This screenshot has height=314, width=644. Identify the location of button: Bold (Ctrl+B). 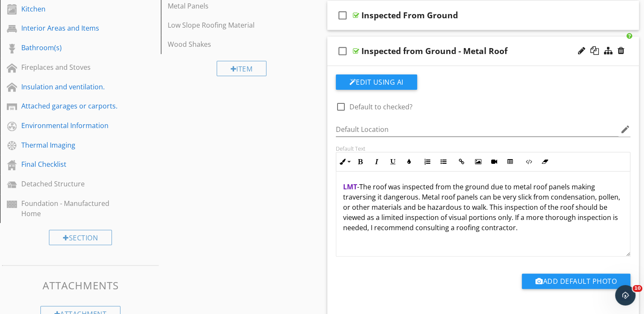
(360, 162).